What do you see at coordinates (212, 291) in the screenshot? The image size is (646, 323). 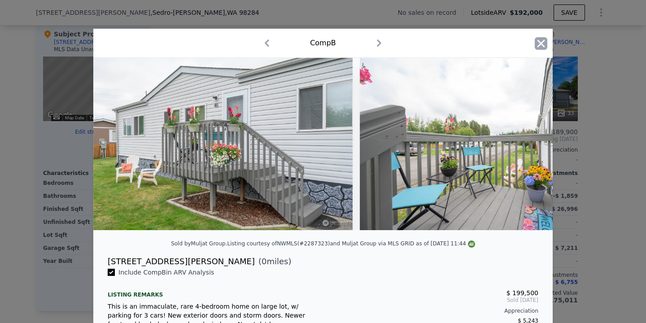 I see `div: Listing remarks` at bounding box center [212, 291].